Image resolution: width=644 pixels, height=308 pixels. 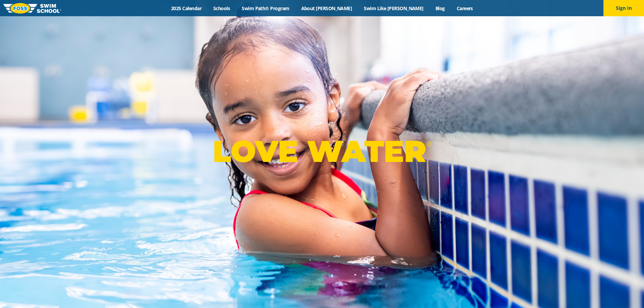 What do you see at coordinates (222, 8) in the screenshot?
I see `a: Schools` at bounding box center [222, 8].